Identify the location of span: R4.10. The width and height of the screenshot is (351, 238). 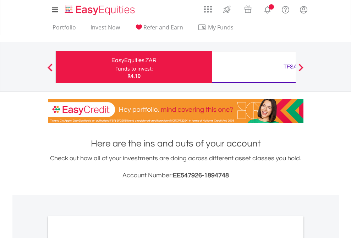
(134, 76).